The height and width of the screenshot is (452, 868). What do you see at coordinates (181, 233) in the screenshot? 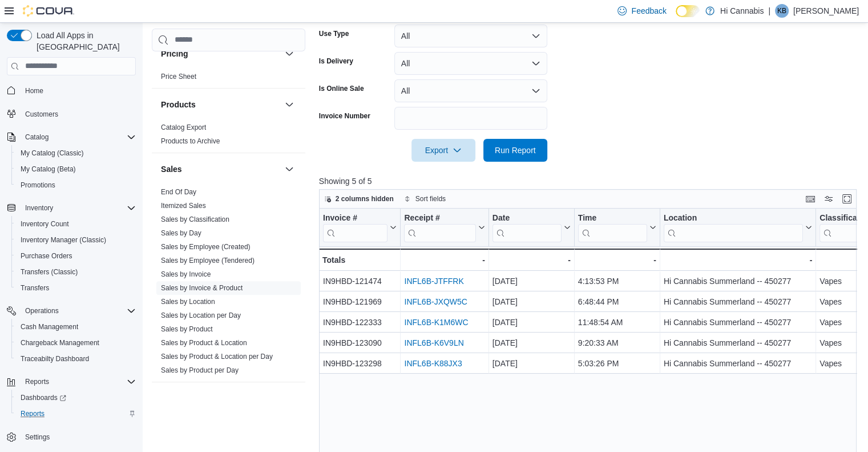
I see `a: Sales by Day` at bounding box center [181, 233].